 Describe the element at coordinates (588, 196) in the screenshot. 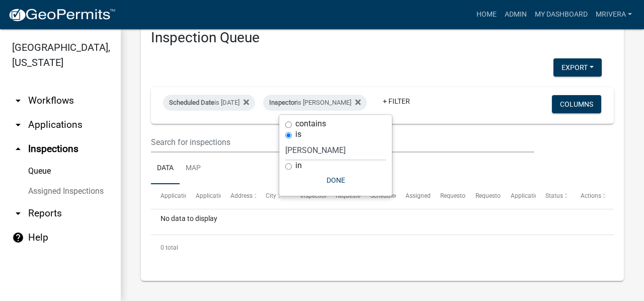

I see `datatable-header-cell: Actions` at that location.